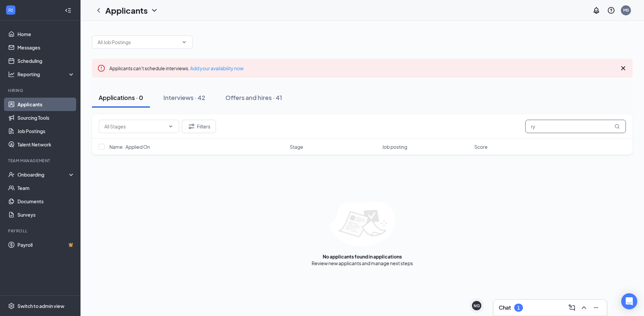 This screenshot has width=644, height=316. Describe the element at coordinates (41, 307) in the screenshot. I see `div: Switch to admin view` at that location.